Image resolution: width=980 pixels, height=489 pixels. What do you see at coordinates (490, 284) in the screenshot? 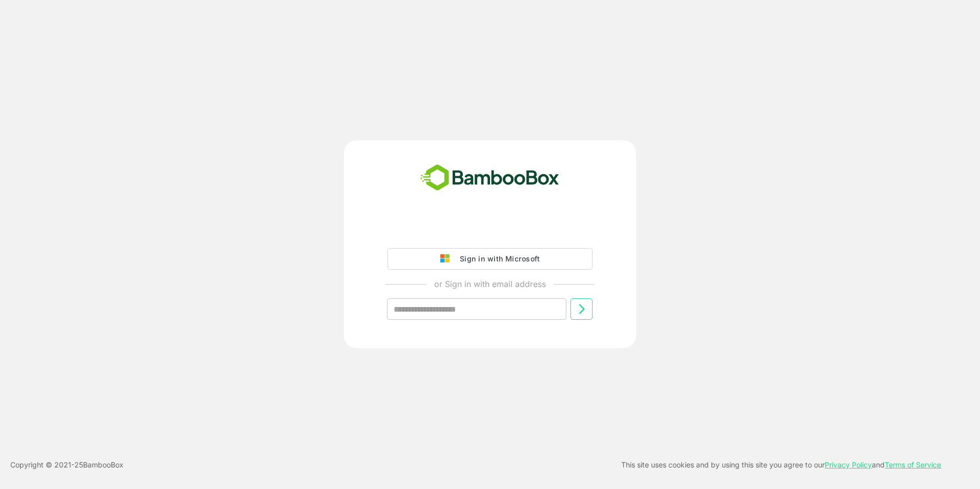
I see `p: or Sign in with email address` at bounding box center [490, 284].